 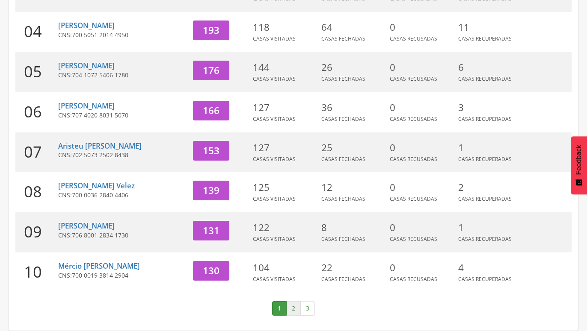 I want to click on p: 8, so click(x=353, y=228).